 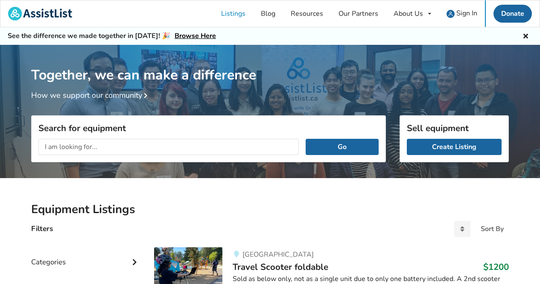 I want to click on h1: Together, we can make a difference, so click(x=270, y=64).